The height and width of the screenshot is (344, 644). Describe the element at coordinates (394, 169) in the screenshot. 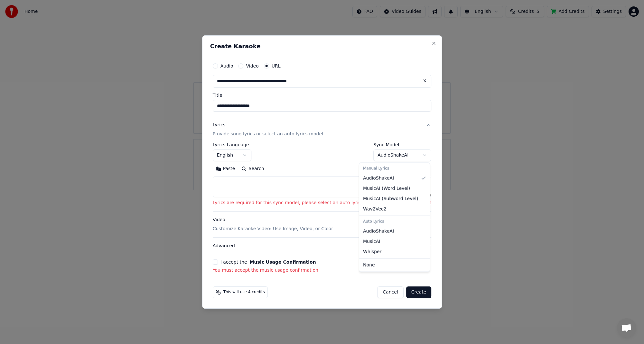

I see `div: Manual Lyrics` at that location.